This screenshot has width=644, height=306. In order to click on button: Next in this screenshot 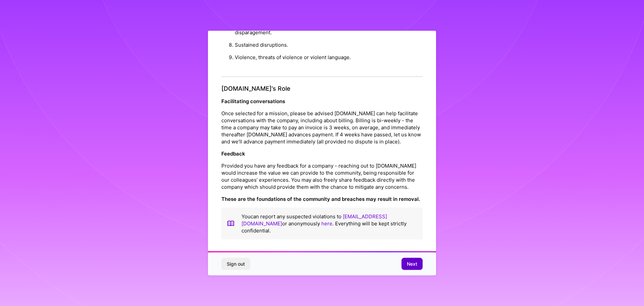, I will do `click(412, 264)`.